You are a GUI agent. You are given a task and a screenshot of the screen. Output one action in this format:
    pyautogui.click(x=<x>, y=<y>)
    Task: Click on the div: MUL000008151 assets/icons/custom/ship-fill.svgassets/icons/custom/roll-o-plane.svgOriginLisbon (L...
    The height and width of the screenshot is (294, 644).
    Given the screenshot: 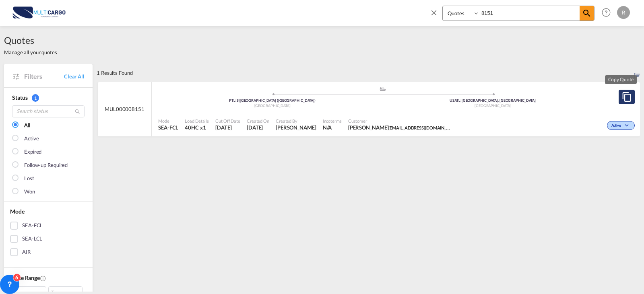 What is the action you would take?
    pyautogui.click(x=369, y=109)
    